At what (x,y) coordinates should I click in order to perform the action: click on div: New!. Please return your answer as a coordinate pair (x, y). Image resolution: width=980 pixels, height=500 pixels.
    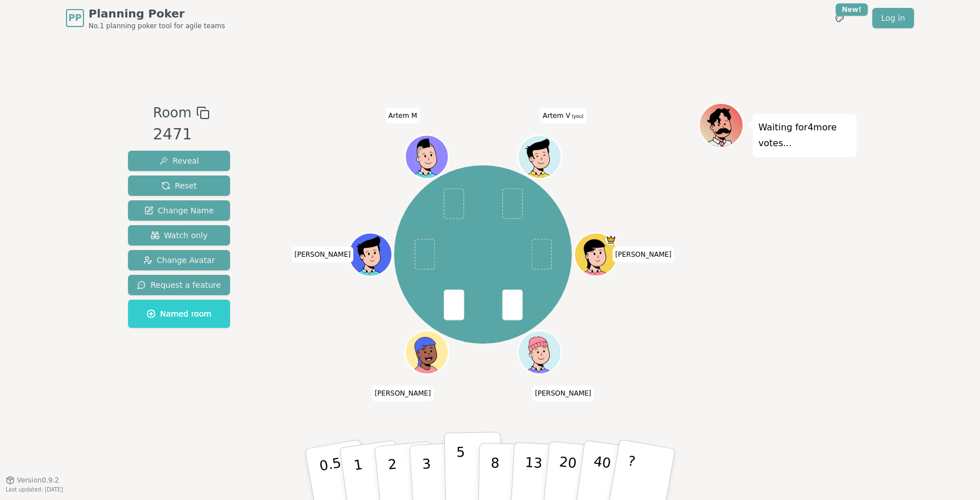
    Looking at the image, I should click on (851, 9).